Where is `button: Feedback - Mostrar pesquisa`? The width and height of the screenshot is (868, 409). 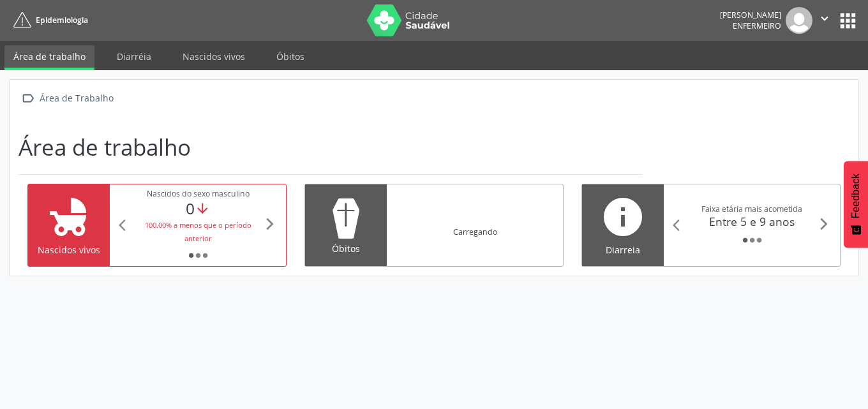 button: Feedback - Mostrar pesquisa is located at coordinates (855, 204).